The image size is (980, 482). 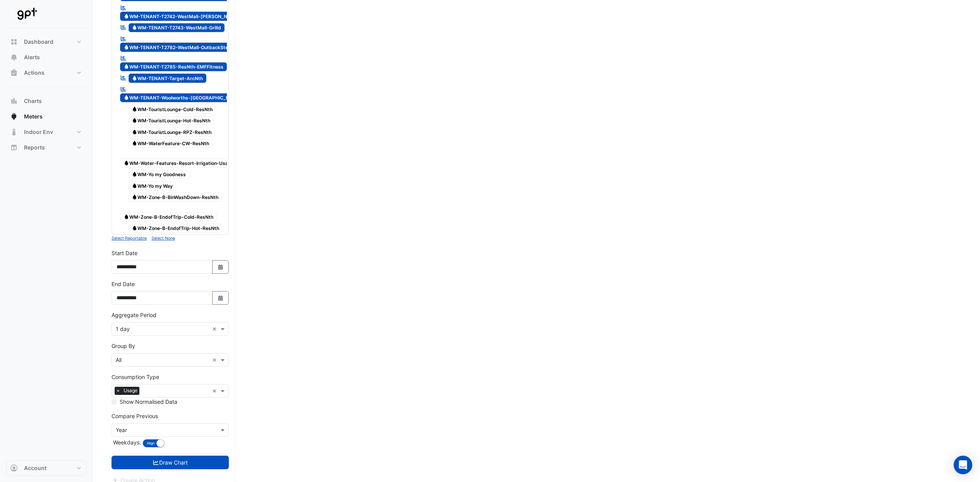 What do you see at coordinates (47, 468) in the screenshot?
I see `button: Account` at bounding box center [47, 468].